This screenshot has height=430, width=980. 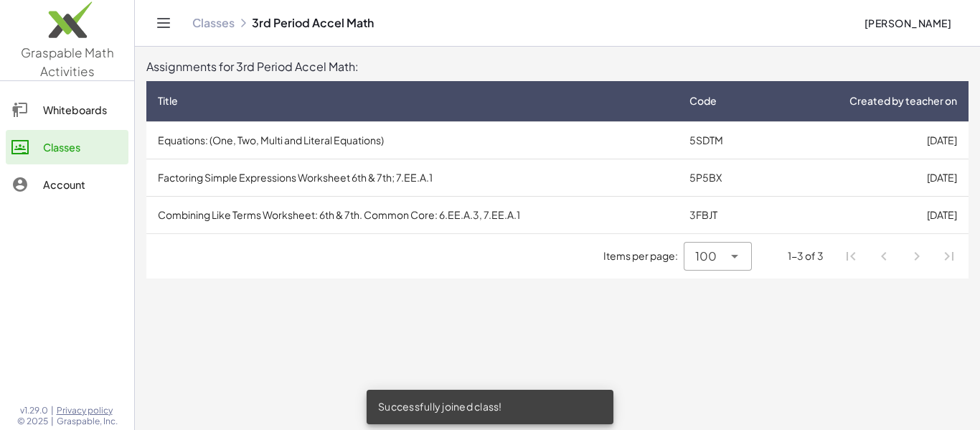 I want to click on span: Items per page:, so click(x=644, y=256).